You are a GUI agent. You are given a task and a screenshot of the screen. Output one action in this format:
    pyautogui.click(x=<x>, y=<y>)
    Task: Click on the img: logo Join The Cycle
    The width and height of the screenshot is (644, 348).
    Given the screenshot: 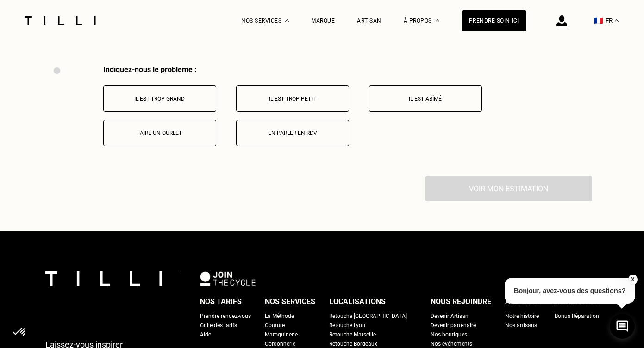 What is the action you would take?
    pyautogui.click(x=228, y=278)
    